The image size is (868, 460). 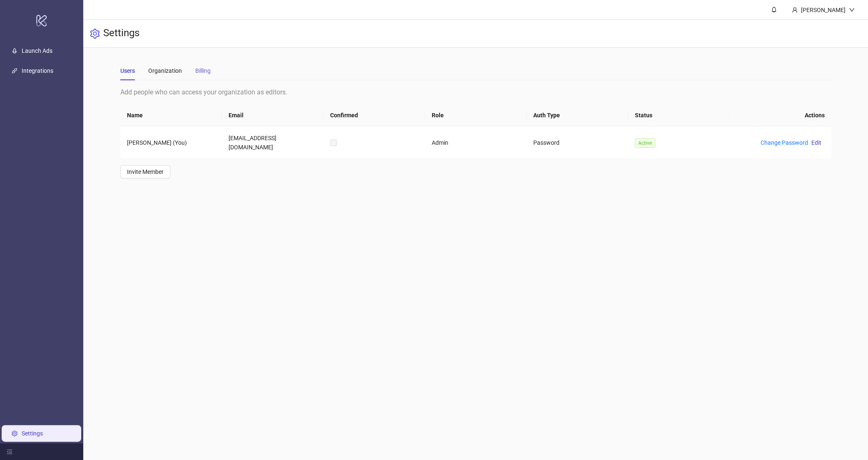 I want to click on a: Change Password, so click(x=784, y=143).